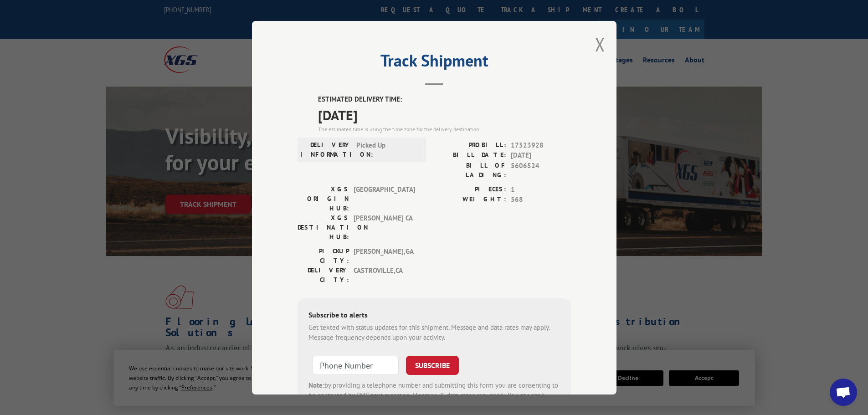  I want to click on label: DELIVERY CITY:, so click(323, 274).